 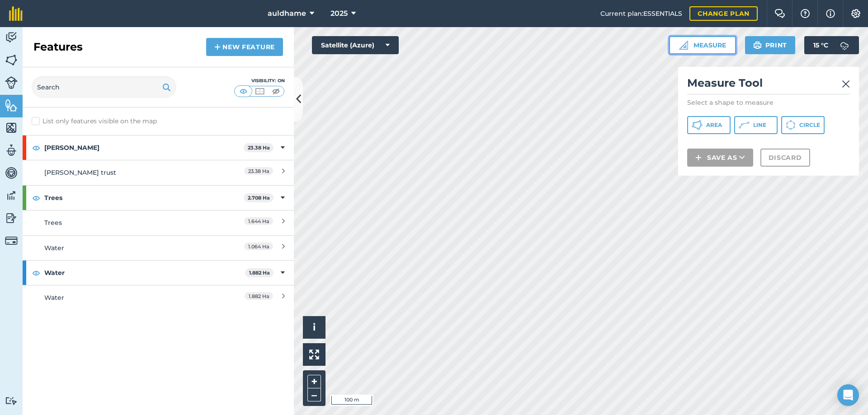 I want to click on label: List only features visible on the map, so click(x=94, y=121).